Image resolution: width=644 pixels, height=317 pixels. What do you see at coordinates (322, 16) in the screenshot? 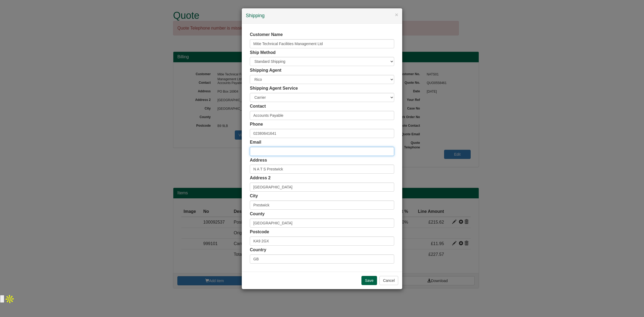
I see `h4: Shipping` at bounding box center [322, 16].